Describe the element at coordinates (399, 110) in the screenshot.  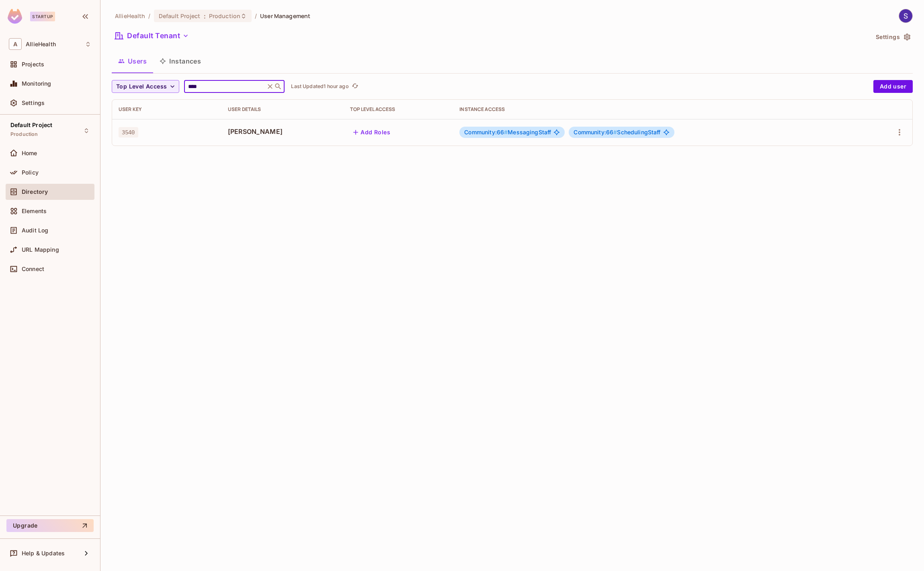
I see `div: Top Level Access` at that location.